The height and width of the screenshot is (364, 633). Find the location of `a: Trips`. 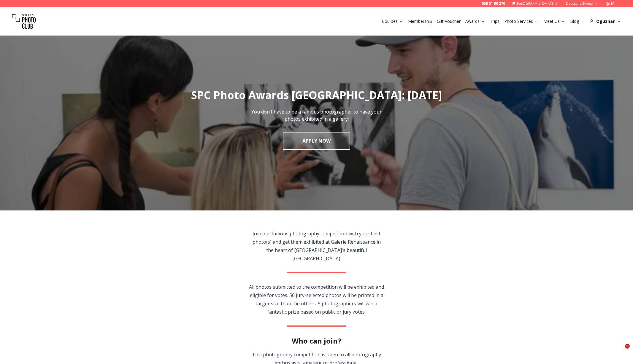

a: Trips is located at coordinates (495, 21).